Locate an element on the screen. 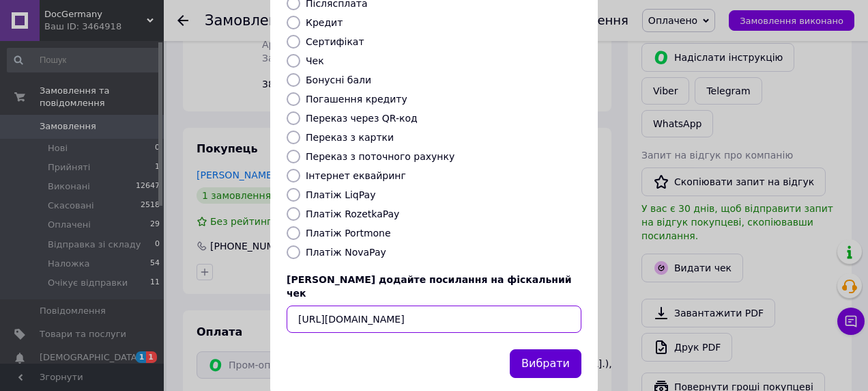 The image size is (868, 391). label: Платіж Portmone is located at coordinates (349, 233).